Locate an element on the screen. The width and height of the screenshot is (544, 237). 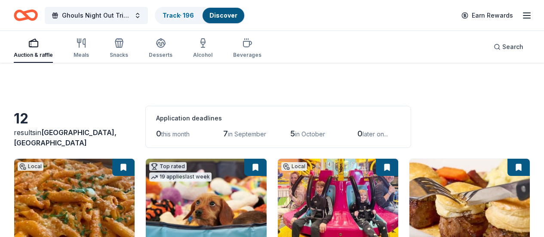
a: Track· 196 is located at coordinates (178, 15).